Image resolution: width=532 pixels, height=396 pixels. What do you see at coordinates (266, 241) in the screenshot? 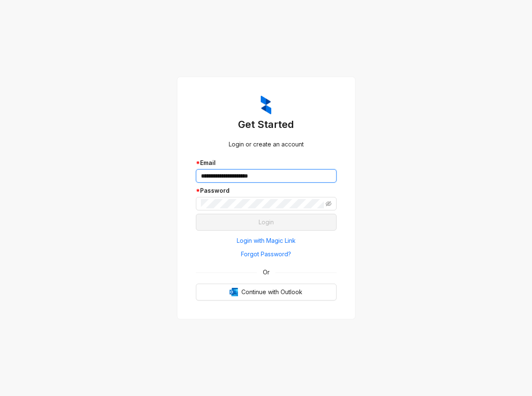
I see `button: Login with Magic Link` at bounding box center [266, 241].